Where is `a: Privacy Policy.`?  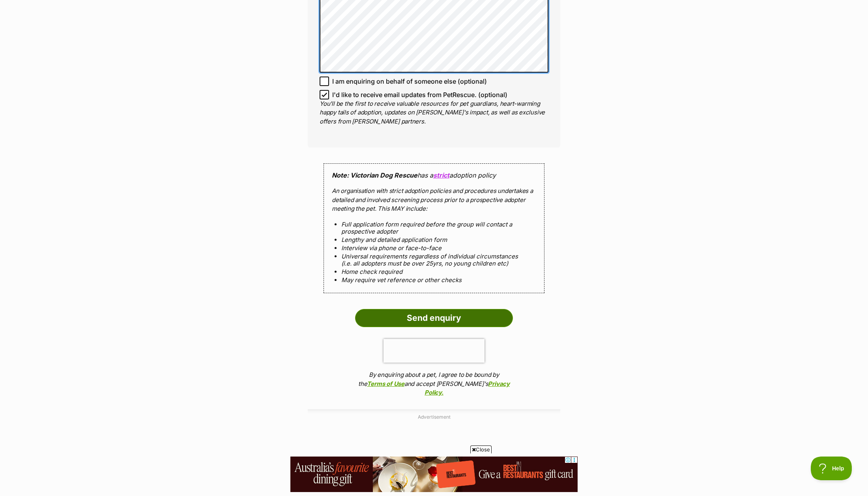
a: Privacy Policy. is located at coordinates (467, 388).